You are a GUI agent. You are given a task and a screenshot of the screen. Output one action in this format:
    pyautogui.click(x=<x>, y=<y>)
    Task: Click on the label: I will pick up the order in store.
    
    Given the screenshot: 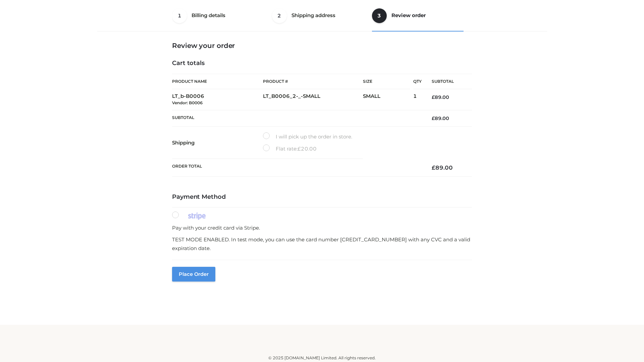 What is the action you would take?
    pyautogui.click(x=308, y=137)
    